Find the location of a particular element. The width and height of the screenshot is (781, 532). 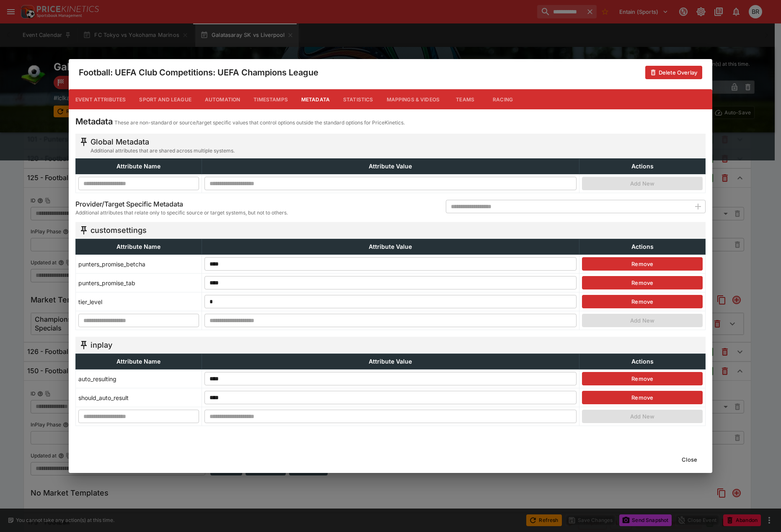

h5: inplay is located at coordinates (102, 344).